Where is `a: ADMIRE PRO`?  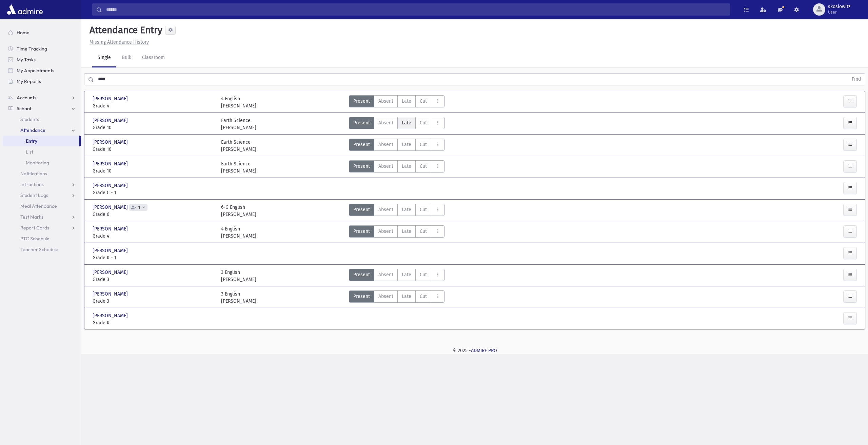 a: ADMIRE PRO is located at coordinates (484, 351).